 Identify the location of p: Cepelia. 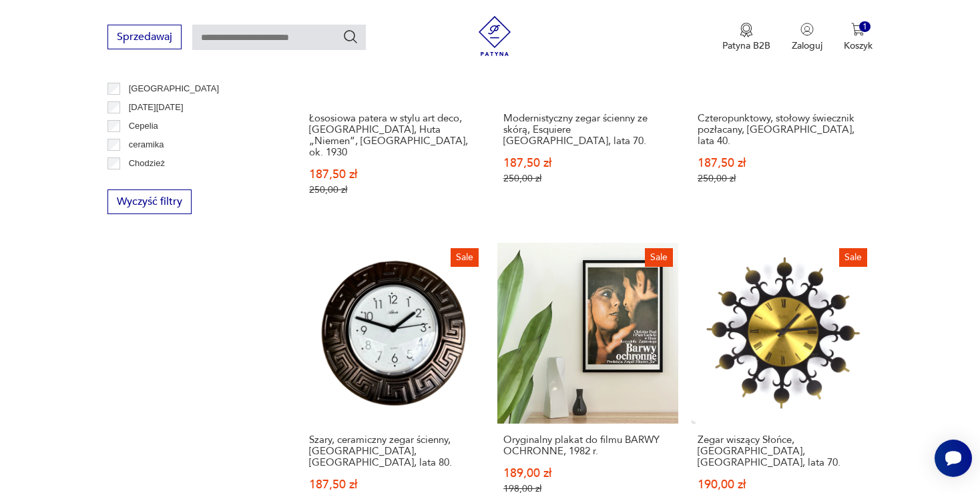
(143, 126).